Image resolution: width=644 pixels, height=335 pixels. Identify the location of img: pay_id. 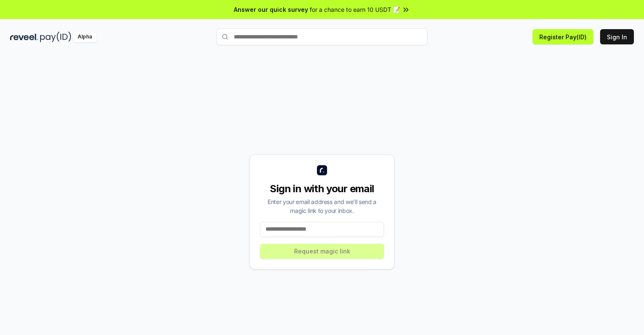
(55, 36).